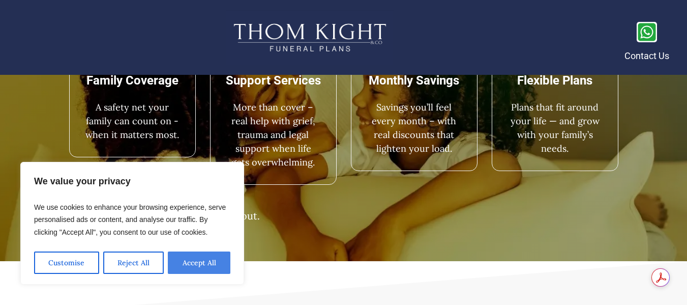 The height and width of the screenshot is (305, 687). I want to click on h5: Support Services, so click(273, 81).